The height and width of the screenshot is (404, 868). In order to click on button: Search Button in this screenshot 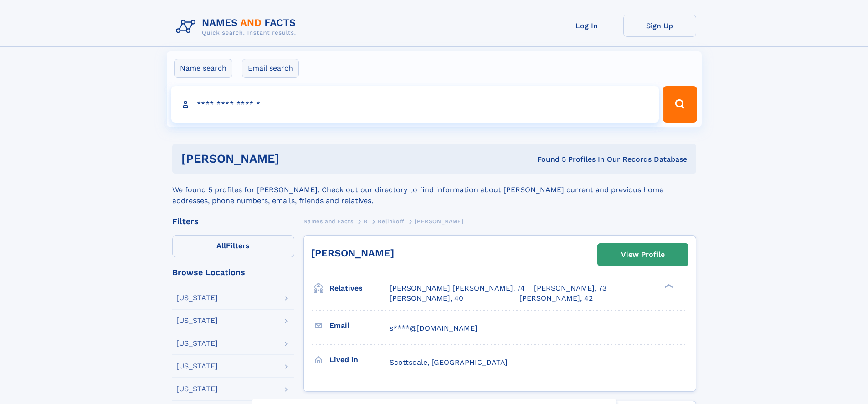, I will do `click(680, 104)`.